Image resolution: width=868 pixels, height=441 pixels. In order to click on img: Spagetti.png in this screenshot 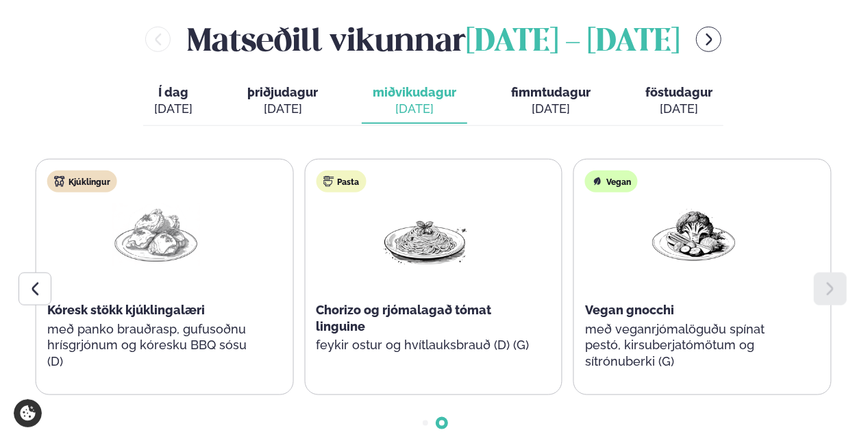, I will do `click(425, 235)`.